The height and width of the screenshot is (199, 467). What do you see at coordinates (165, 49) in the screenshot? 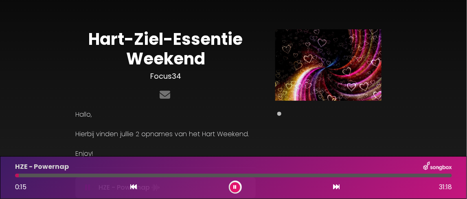
I see `h1: Hart-Ziel-Essentie Weekend` at bounding box center [165, 49].